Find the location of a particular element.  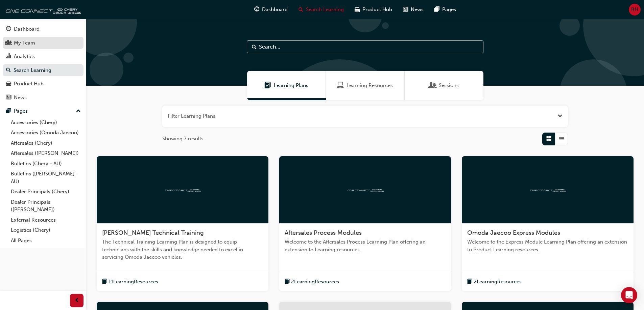

div: Analytics is located at coordinates (24, 56).